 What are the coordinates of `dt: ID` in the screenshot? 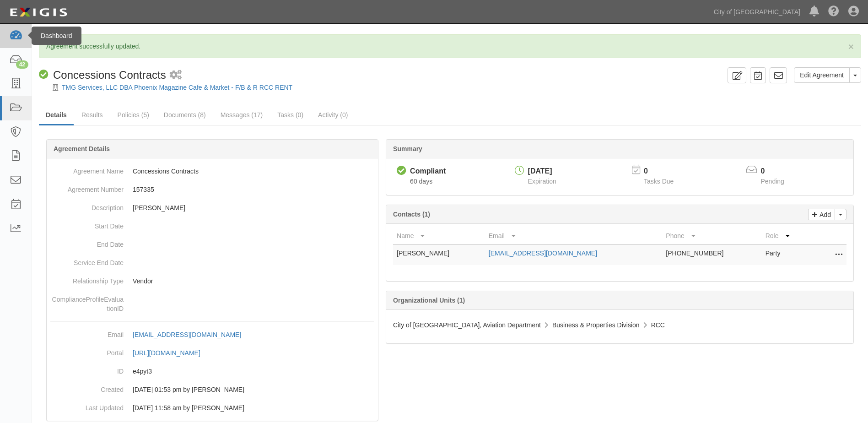 It's located at (87, 369).